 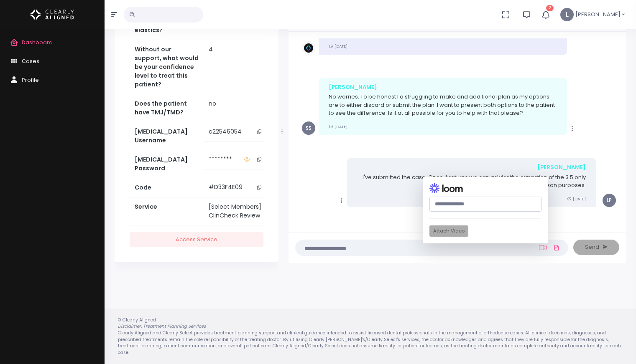 I want to click on span: Profile, so click(x=30, y=80).